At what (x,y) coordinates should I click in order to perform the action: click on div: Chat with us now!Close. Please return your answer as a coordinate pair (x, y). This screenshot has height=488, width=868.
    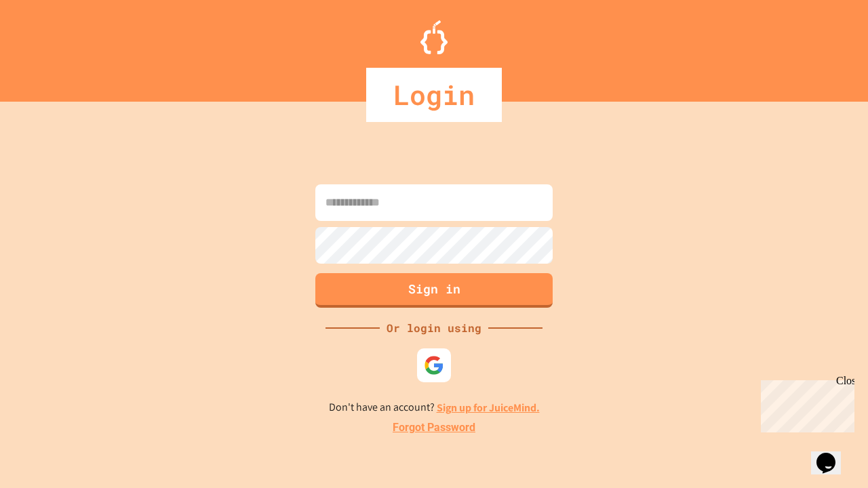
    Looking at the image, I should click on (50, 45).